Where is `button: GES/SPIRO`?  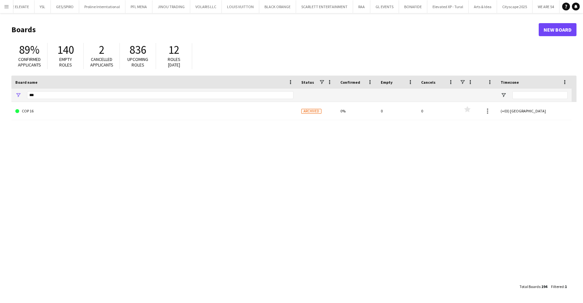
button: GES/SPIRO is located at coordinates (65, 7).